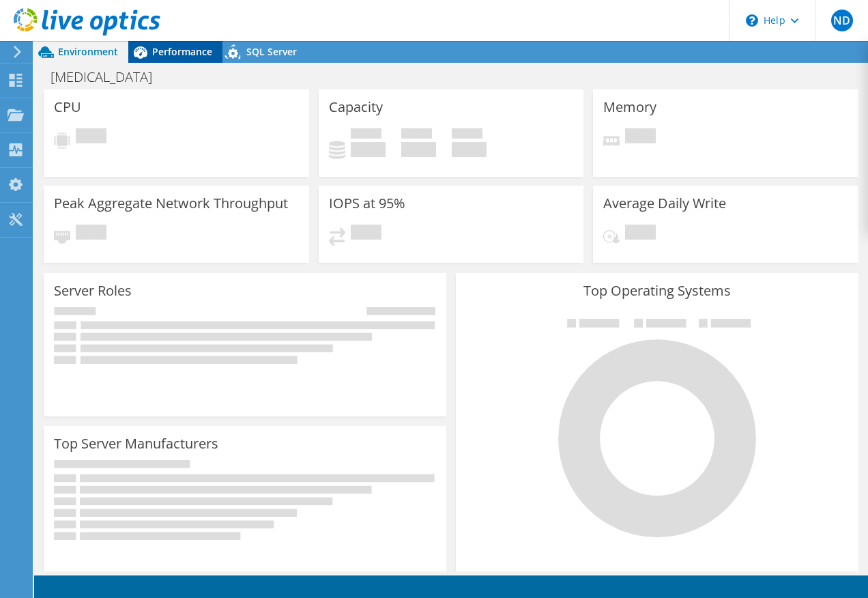 The width and height of the screenshot is (868, 598). I want to click on h3: Capacity, so click(355, 107).